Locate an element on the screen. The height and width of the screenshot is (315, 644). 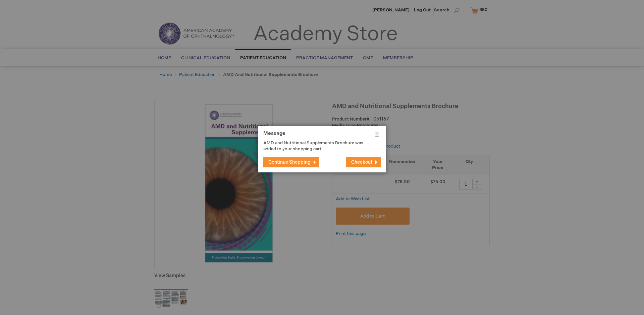
span: Continue Shopping is located at coordinates (289, 162).